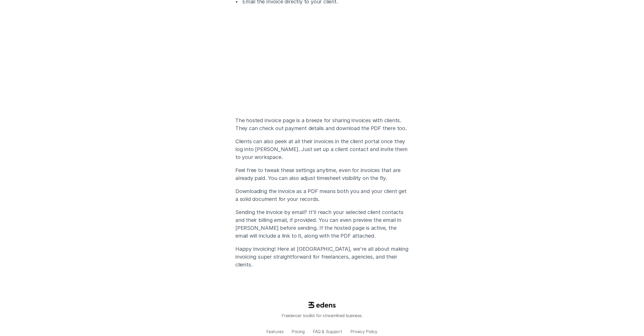 The height and width of the screenshot is (336, 644). Describe the element at coordinates (298, 332) in the screenshot. I see `p: Pricing` at that location.